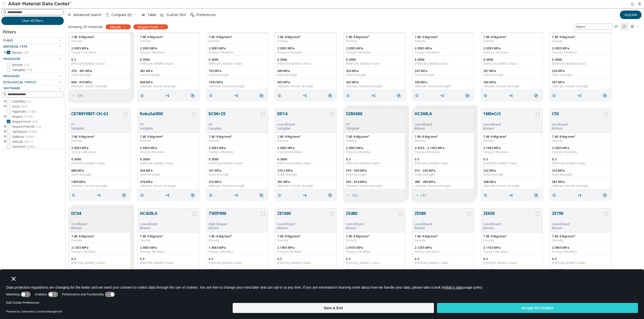  What do you see at coordinates (580, 87) in the screenshot?
I see `div: Ultimate Tensile Strength` at bounding box center [580, 87].